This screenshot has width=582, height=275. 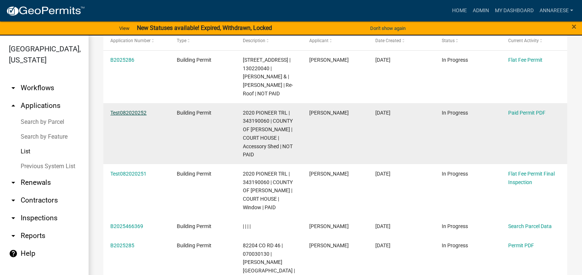 What do you see at coordinates (268, 76) in the screenshot?
I see `span: 24855 770TH AVE | 130220040 | HANSEN,JON C & | VICKI L HANSEN | Re-Roof | NOT PAID` at bounding box center [268, 76].